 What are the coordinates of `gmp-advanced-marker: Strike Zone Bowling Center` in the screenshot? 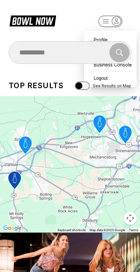 It's located at (25, 146).